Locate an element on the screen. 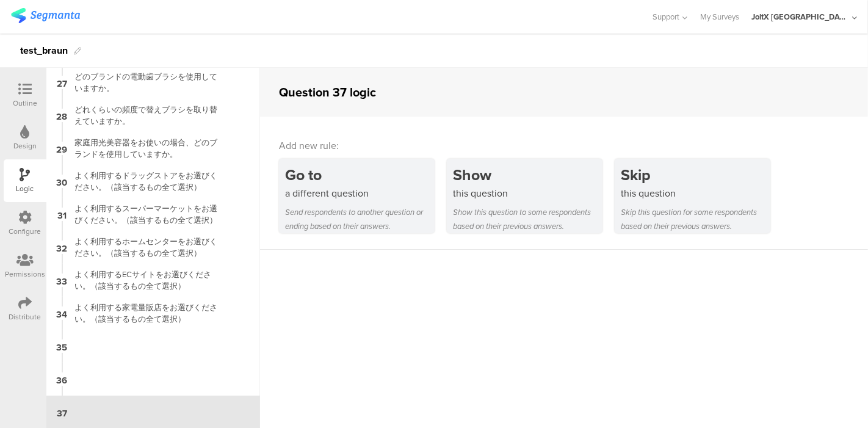 This screenshot has width=868, height=428. div: どのブランドの電動歯ブラシを使用していますか。 is located at coordinates (143, 83).